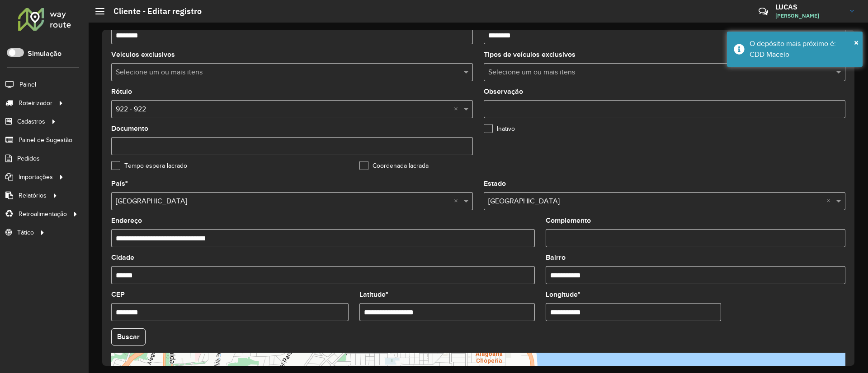 Image resolution: width=868 pixels, height=373 pixels. Describe the element at coordinates (36, 103) in the screenshot. I see `span: Roteirizador` at that location.